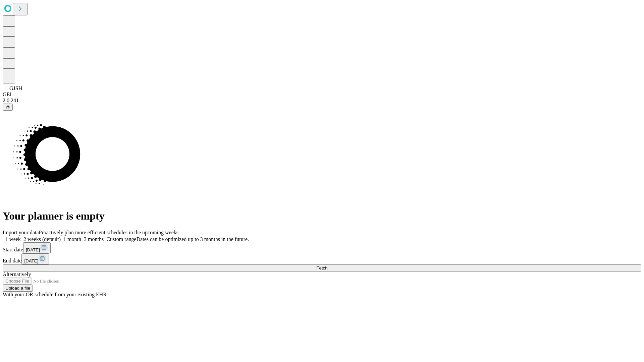  Describe the element at coordinates (17, 274) in the screenshot. I see `span: Alternatively` at that location.